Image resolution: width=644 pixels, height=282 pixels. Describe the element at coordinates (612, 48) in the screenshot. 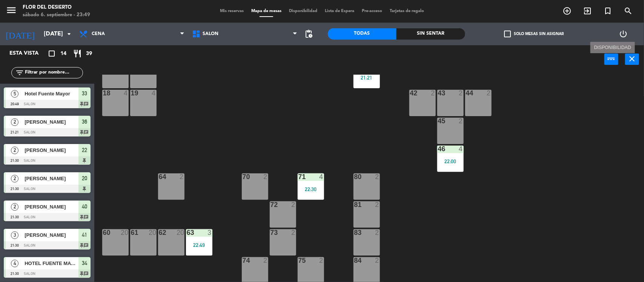

I see `div: DISPONIBILIDAD` at that location.